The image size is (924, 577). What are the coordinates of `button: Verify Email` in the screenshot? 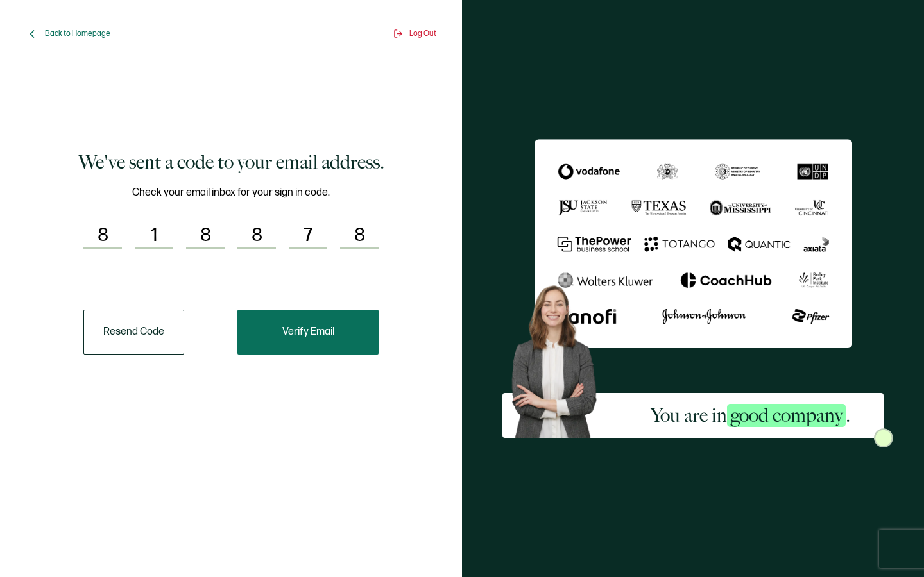 It's located at (308, 332).